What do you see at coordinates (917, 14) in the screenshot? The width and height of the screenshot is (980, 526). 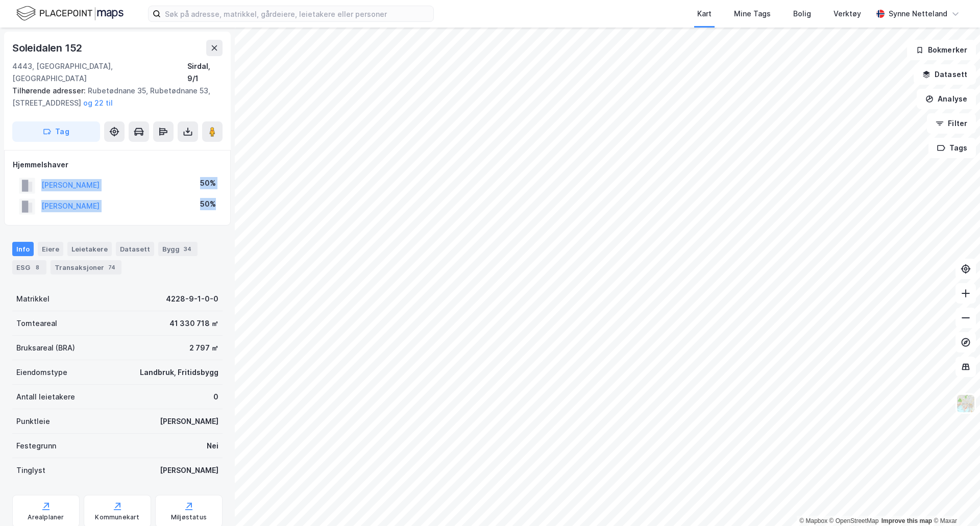 I see `div: Synne Netteland` at bounding box center [917, 14].